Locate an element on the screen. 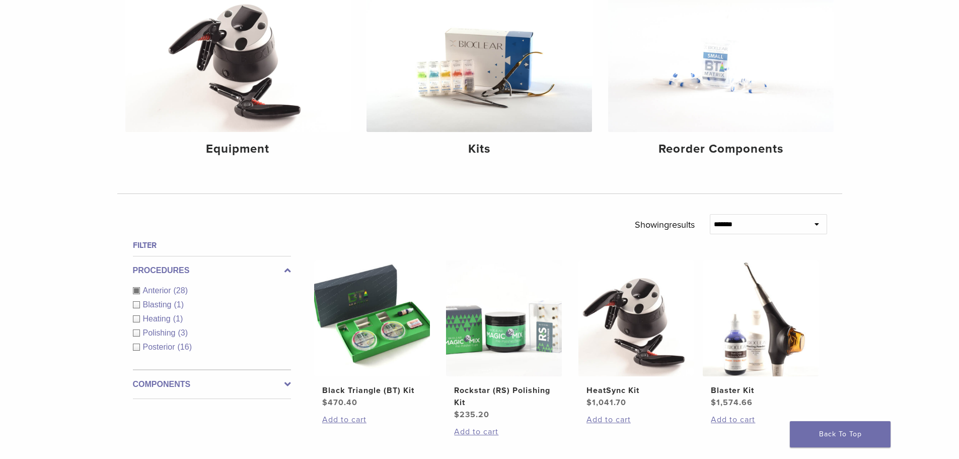 The width and height of the screenshot is (959, 459). bdi: 470.40 is located at coordinates (340, 402).